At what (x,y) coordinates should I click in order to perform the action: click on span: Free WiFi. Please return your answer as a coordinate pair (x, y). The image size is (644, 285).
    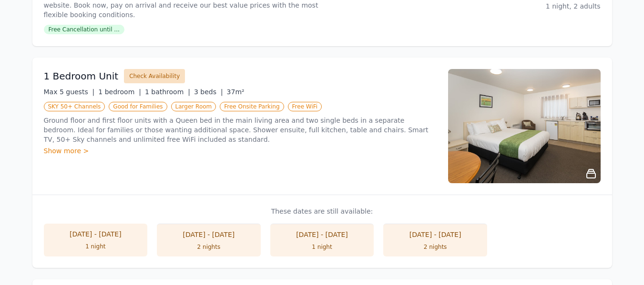
    Looking at the image, I should click on (305, 107).